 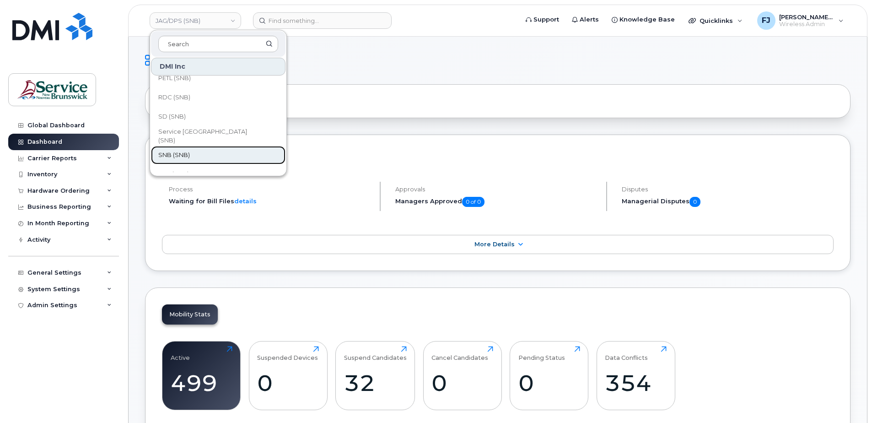 What do you see at coordinates (218, 44) in the screenshot?
I see `input: Search` at bounding box center [218, 44].